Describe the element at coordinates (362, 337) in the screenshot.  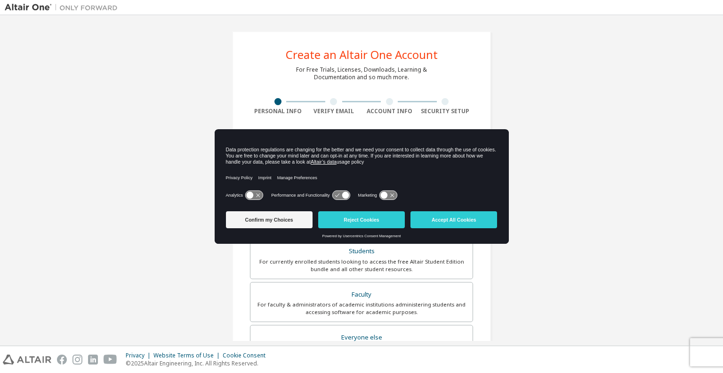
I see `div: Everyone else` at that location.